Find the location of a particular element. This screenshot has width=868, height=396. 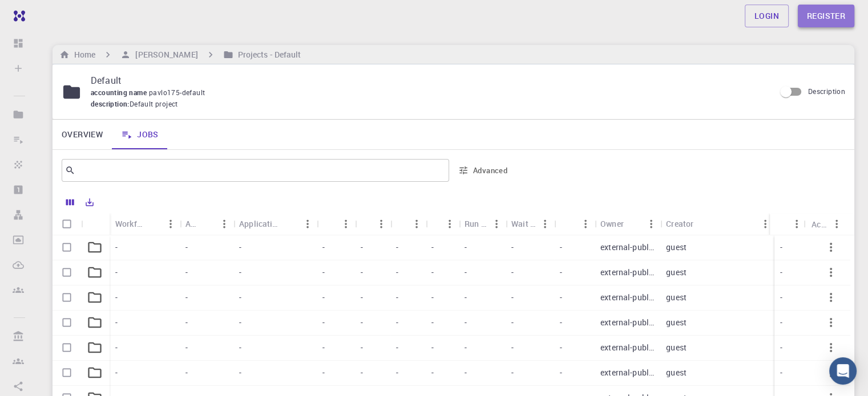

div: Creator is located at coordinates (717, 224).